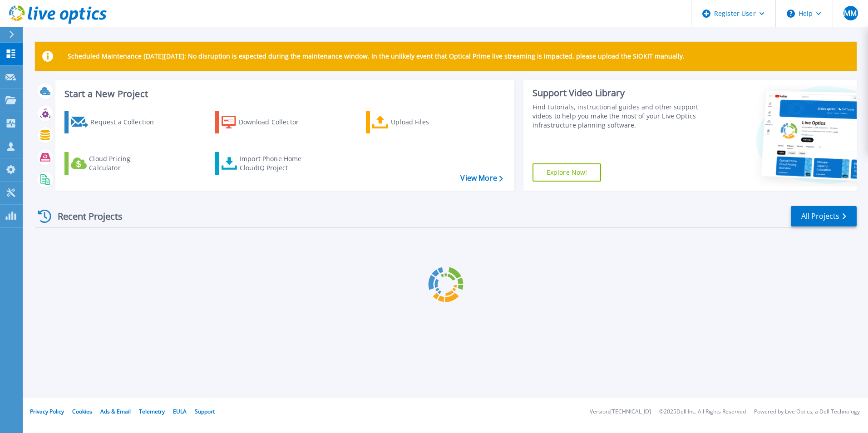 The height and width of the screenshot is (433, 868). Describe the element at coordinates (702, 412) in the screenshot. I see `li: © 2025 Dell Inc. All Rights Reserved` at that location.